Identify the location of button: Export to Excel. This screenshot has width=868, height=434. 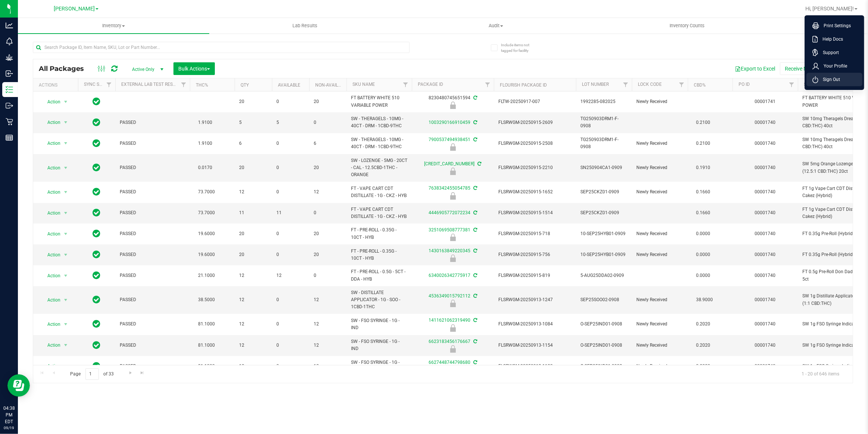
(754, 69).